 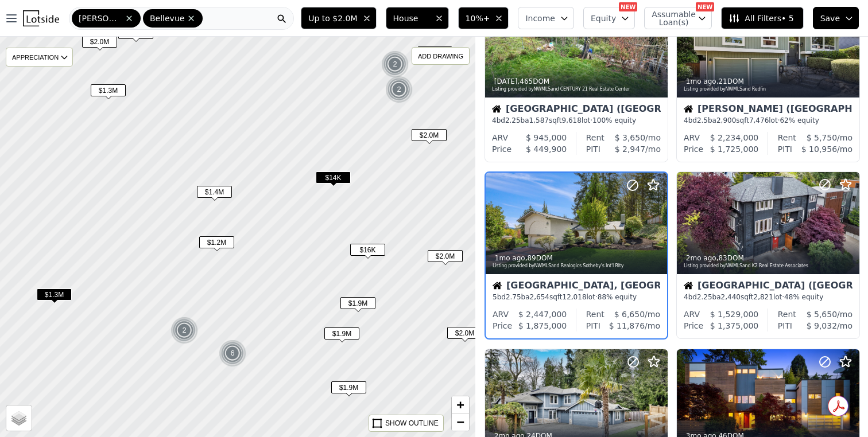 I want to click on div: $14K, so click(x=333, y=179).